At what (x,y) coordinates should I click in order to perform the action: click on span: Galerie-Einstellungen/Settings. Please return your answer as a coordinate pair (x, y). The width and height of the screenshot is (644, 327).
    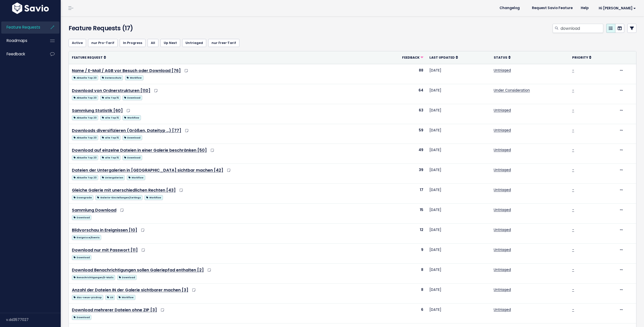
    Looking at the image, I should click on (119, 198).